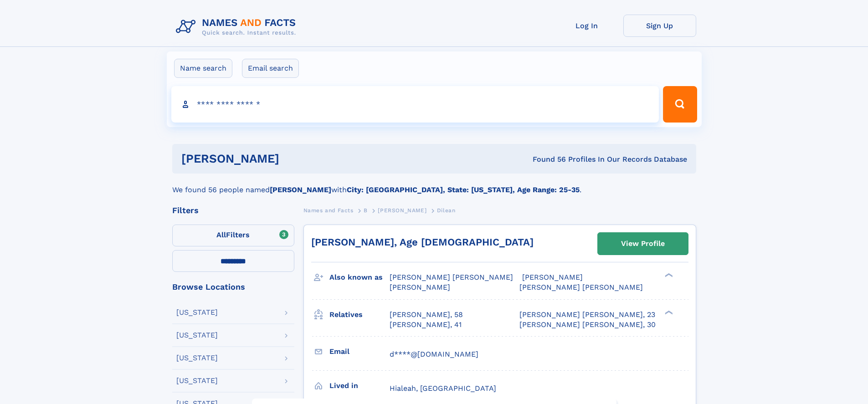  I want to click on h3: Also known as, so click(359, 277).